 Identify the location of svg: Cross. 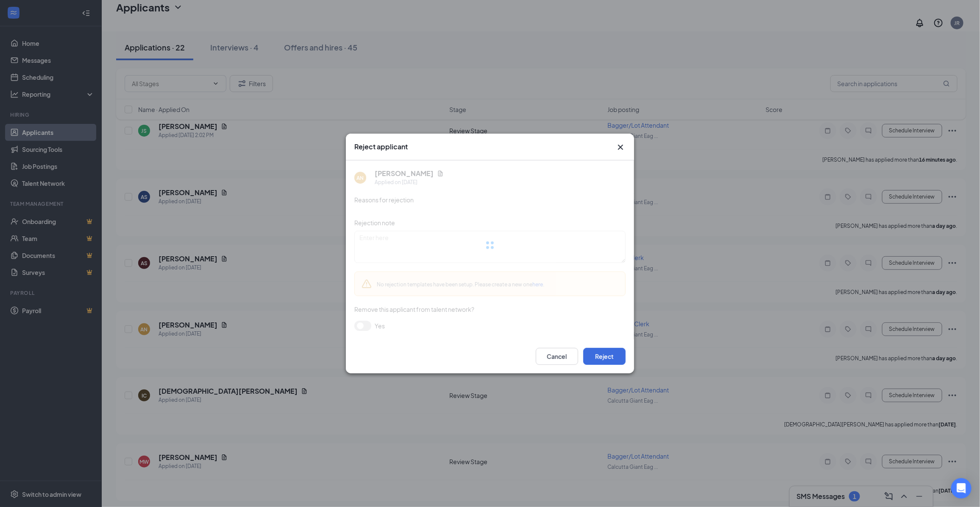
(621, 147).